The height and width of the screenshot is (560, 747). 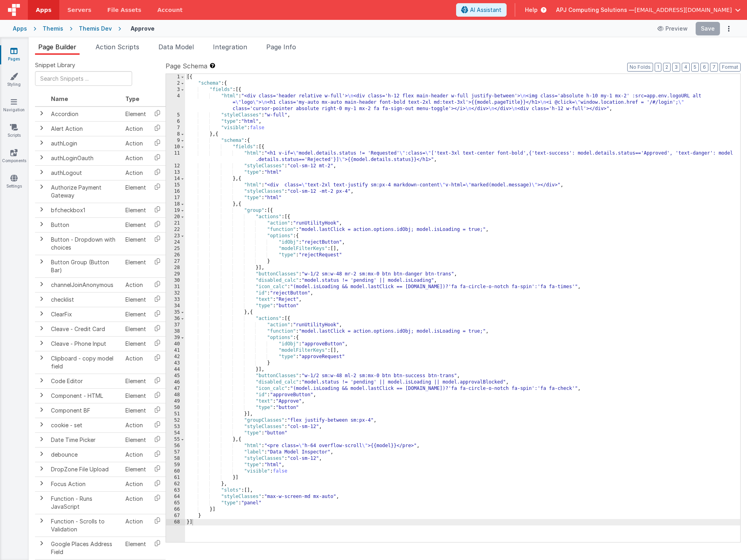 I want to click on div: 53, so click(x=176, y=427).